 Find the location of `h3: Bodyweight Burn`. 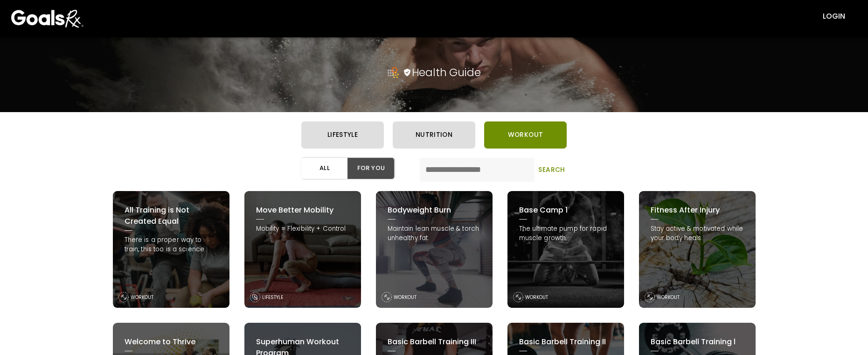

h3: Bodyweight Burn is located at coordinates (434, 210).